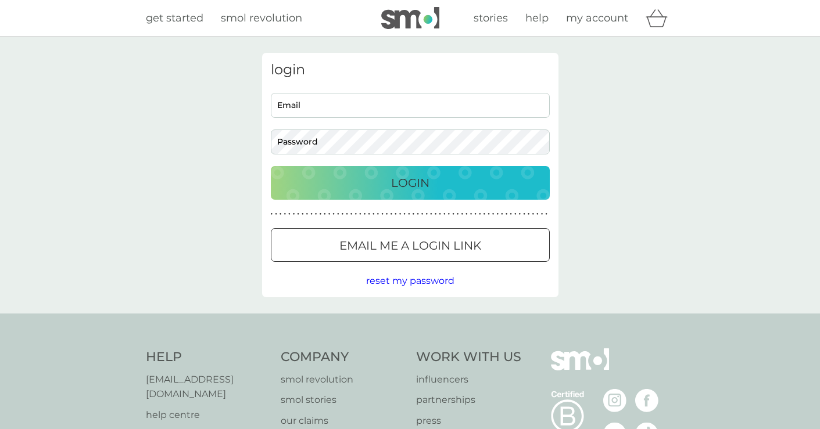 This screenshot has height=429, width=820. Describe the element at coordinates (468, 400) in the screenshot. I see `p: partnerships` at that location.